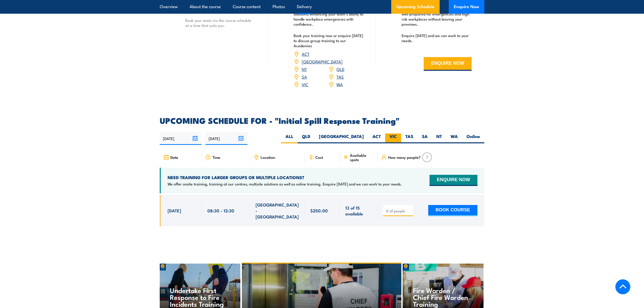 The width and height of the screenshot is (644, 308). I want to click on p: Book your seats via the course schedule at a time that suits you., so click(220, 23).